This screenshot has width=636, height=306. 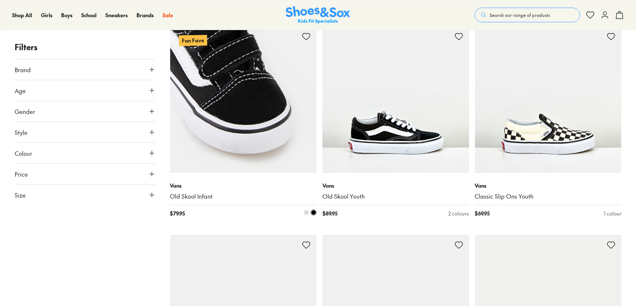 I want to click on span: Style, so click(x=21, y=132).